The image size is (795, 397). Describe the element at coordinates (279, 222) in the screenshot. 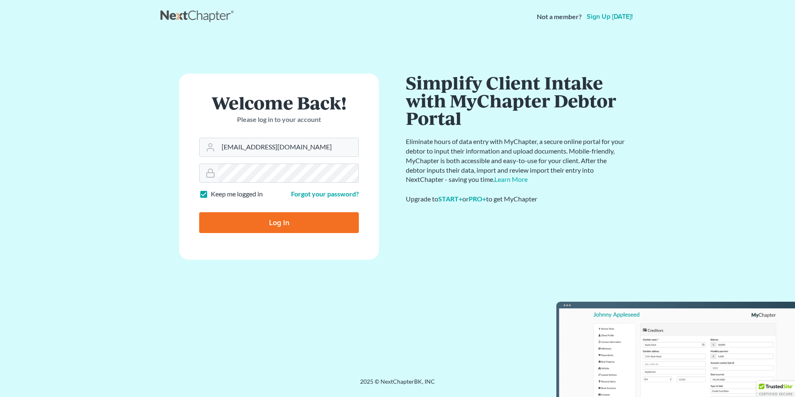

I see `input: Log In` at that location.